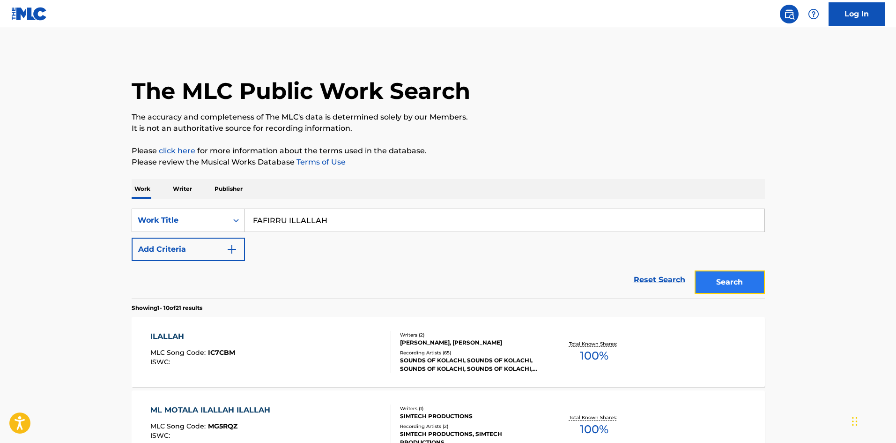  What do you see at coordinates (188, 249) in the screenshot?
I see `button: Add Criteria` at bounding box center [188, 249].